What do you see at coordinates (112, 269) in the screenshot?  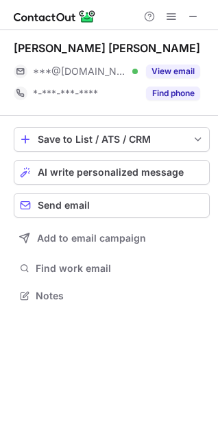 I see `button: Find work email` at bounding box center [112, 269].